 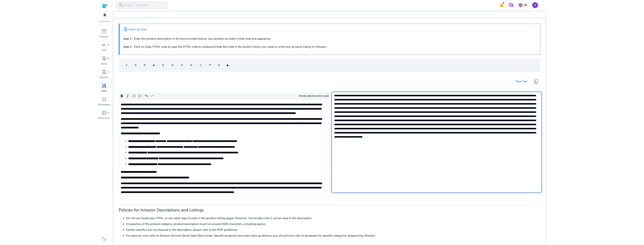 I want to click on li: For general rules refer to Amazon Services Quick Start Style Guide. Specific products have extra ..., so click(x=333, y=235).